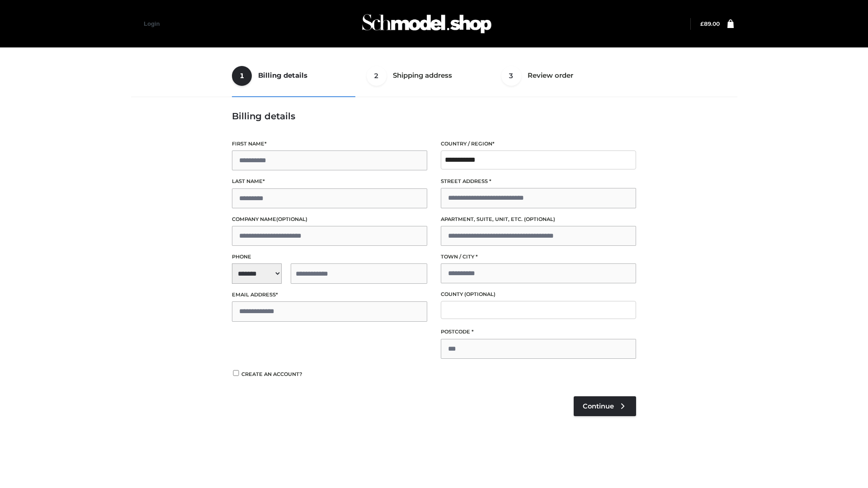 The height and width of the screenshot is (488, 868). I want to click on a: Login, so click(152, 23).